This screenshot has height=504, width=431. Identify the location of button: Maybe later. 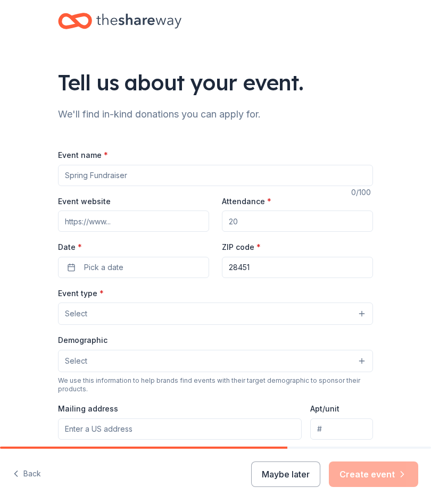
(286, 474).